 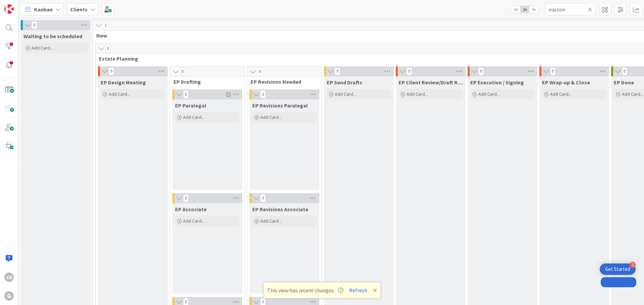 I want to click on span: EP Revisions Paralegal, so click(x=280, y=105).